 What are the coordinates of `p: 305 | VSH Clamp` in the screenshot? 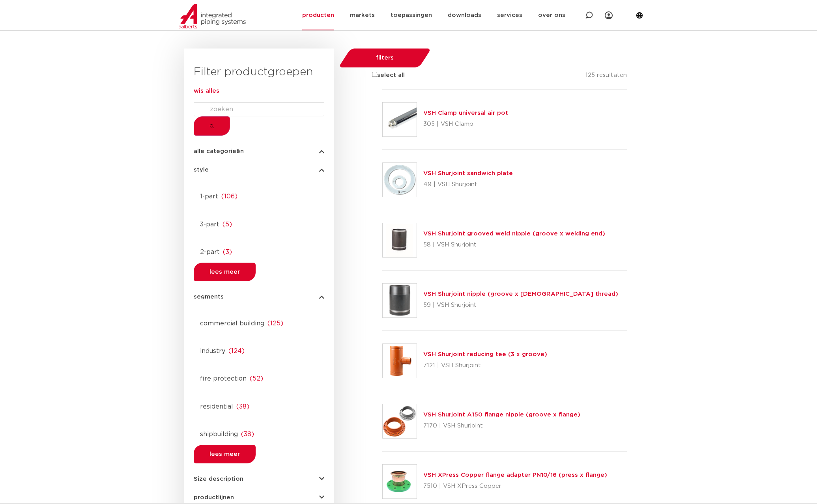 It's located at (466, 124).